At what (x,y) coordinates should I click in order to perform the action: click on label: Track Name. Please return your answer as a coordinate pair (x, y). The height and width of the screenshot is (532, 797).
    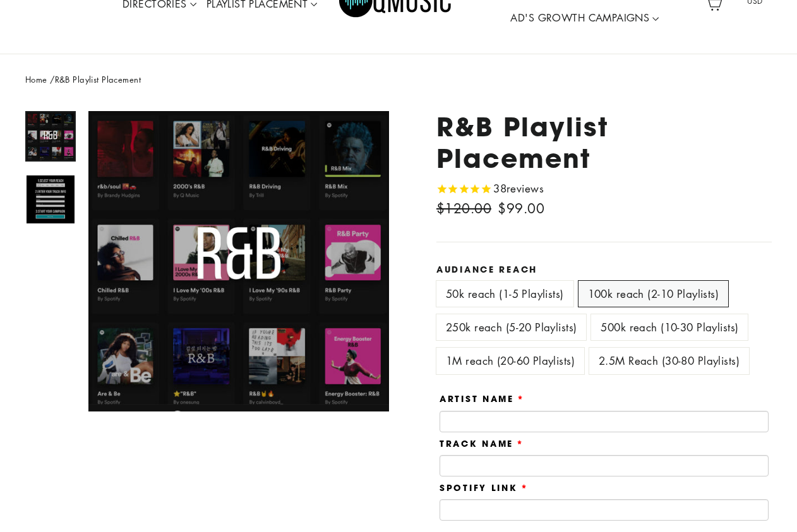
    Looking at the image, I should click on (482, 444).